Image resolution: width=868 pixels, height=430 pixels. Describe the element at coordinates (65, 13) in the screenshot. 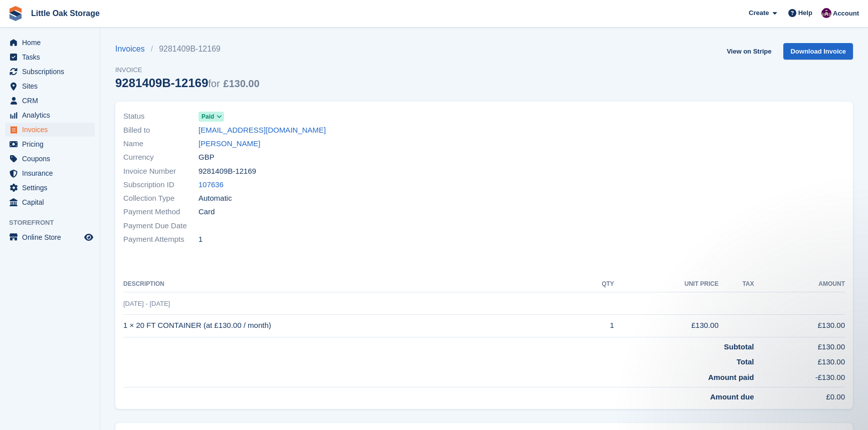

I see `a: Little Oak Storage` at that location.